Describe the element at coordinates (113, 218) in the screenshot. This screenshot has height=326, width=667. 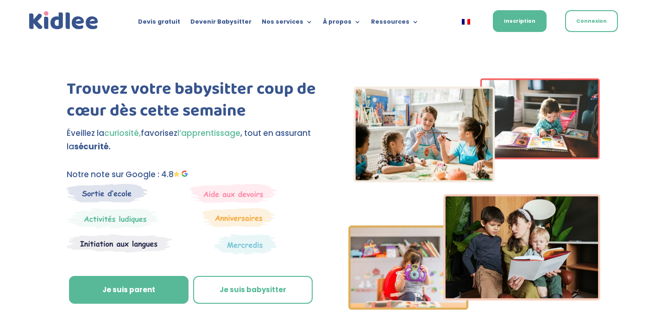
I see `img: Mercredi` at that location.